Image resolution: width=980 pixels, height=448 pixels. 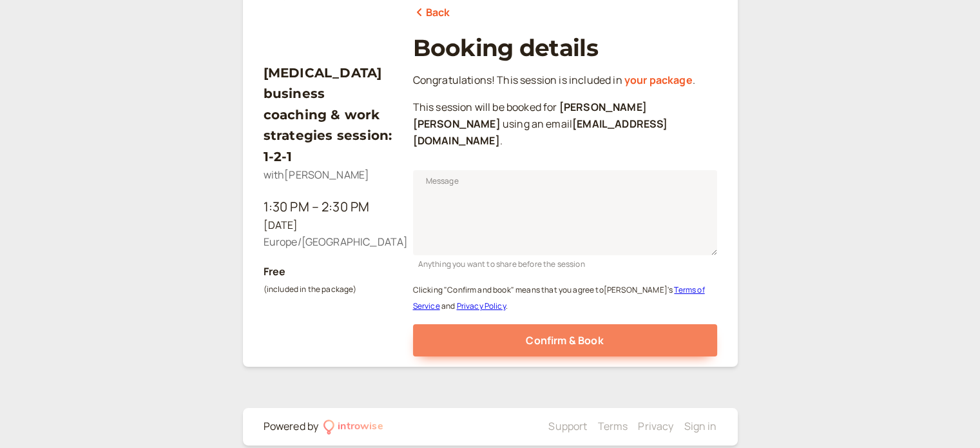 I want to click on span: Message, so click(x=442, y=181).